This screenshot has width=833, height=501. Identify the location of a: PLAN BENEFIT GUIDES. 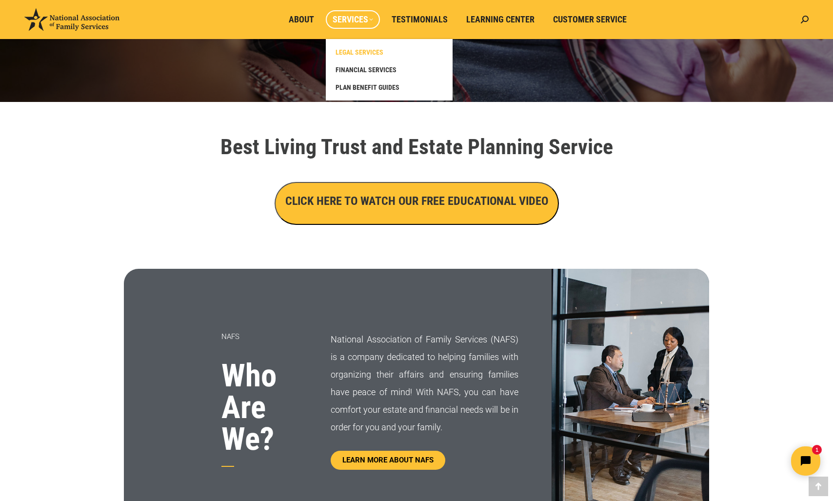
(389, 87).